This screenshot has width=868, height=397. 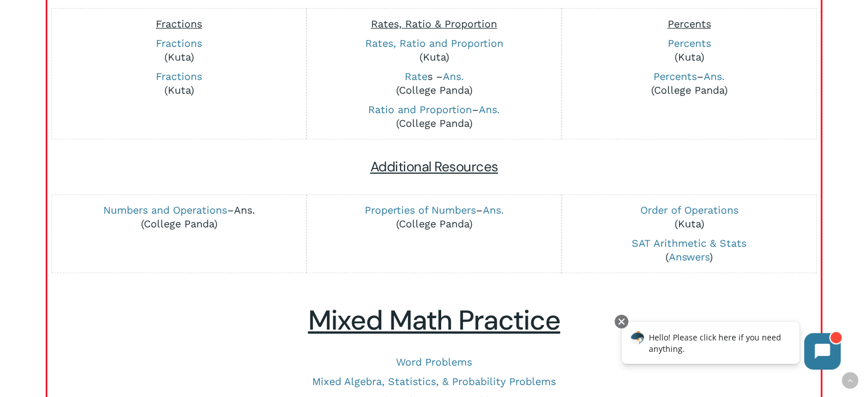 I want to click on a: Properties of Numbers, so click(x=419, y=210).